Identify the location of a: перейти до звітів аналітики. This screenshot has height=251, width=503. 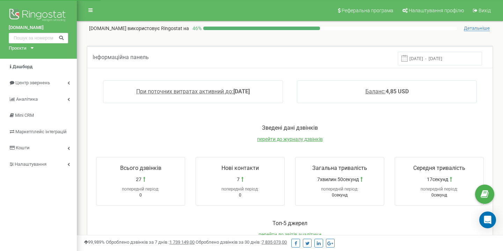
(290, 234).